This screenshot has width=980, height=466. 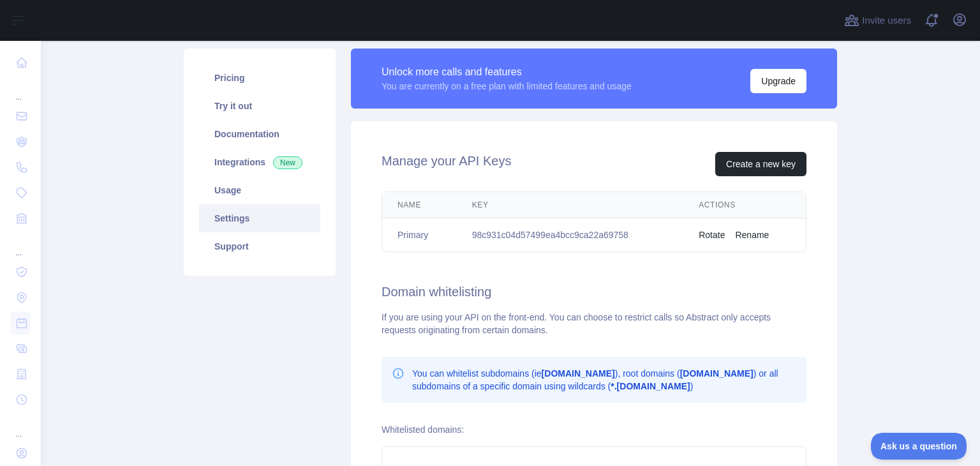 I want to click on span: New, so click(x=288, y=163).